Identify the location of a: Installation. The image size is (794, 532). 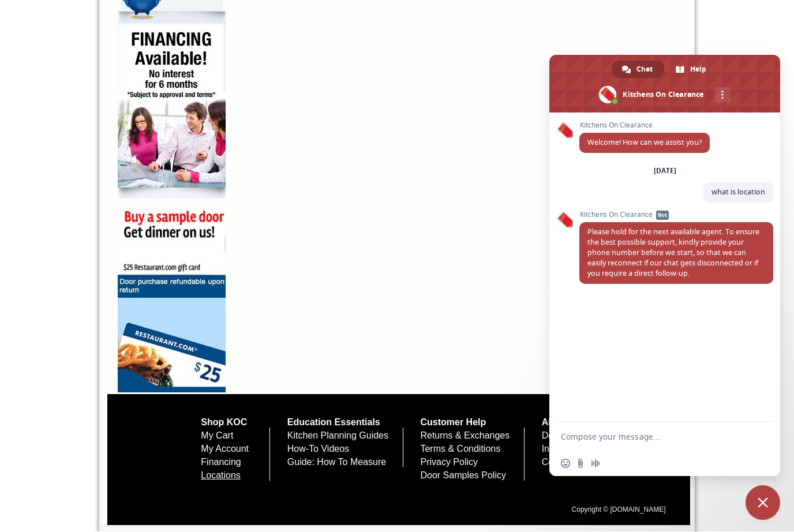
(564, 449).